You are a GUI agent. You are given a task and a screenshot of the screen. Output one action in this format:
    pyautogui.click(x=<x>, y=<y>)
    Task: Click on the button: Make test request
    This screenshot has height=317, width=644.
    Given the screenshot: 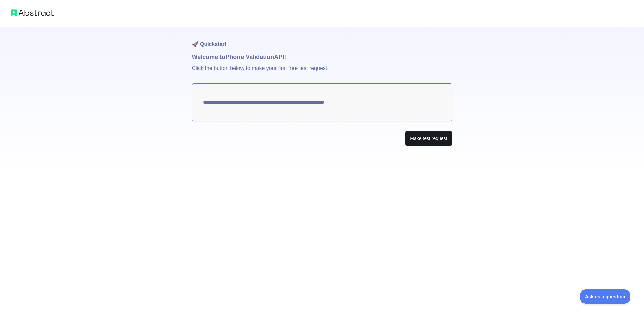 What is the action you would take?
    pyautogui.click(x=428, y=139)
    